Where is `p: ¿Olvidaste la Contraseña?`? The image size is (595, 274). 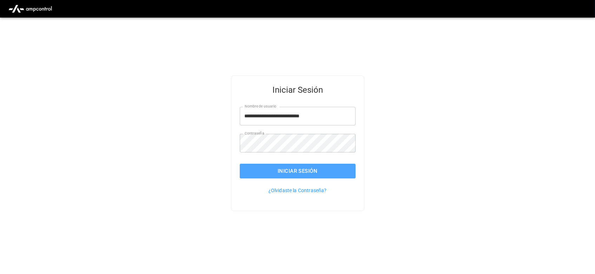
p: ¿Olvidaste la Contraseña? is located at coordinates (298, 190).